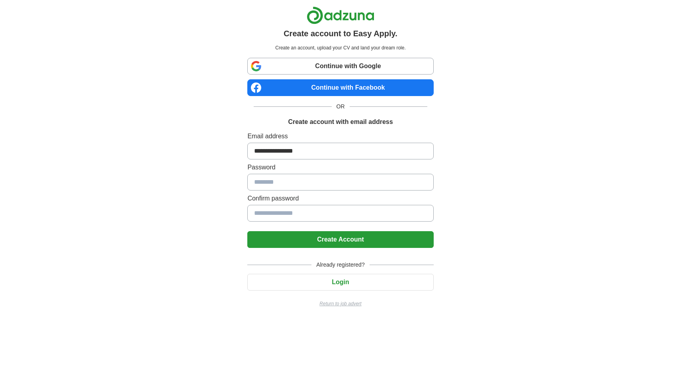 The width and height of the screenshot is (681, 391). Describe the element at coordinates (340, 66) in the screenshot. I see `a: Continue with Google` at that location.